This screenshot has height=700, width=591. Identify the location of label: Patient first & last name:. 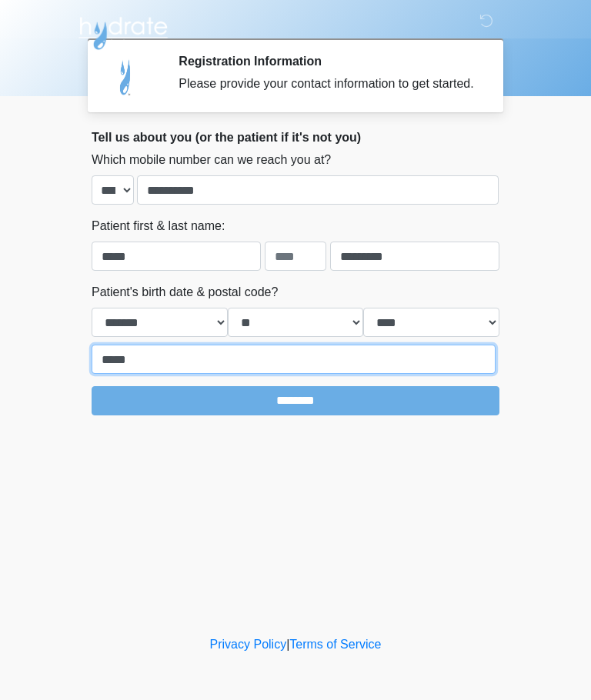
(157, 226).